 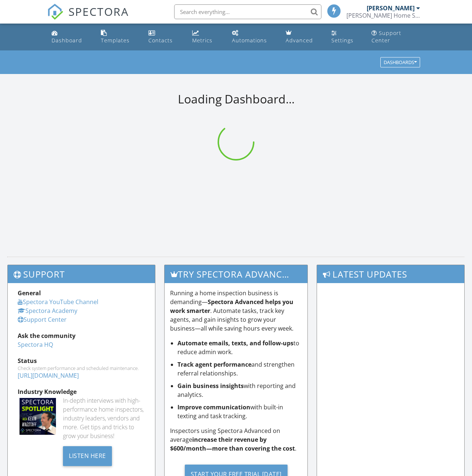 What do you see at coordinates (232, 444) in the screenshot?
I see `strong: increase their revenue by $600/month—more than covering the cost` at bounding box center [232, 444].